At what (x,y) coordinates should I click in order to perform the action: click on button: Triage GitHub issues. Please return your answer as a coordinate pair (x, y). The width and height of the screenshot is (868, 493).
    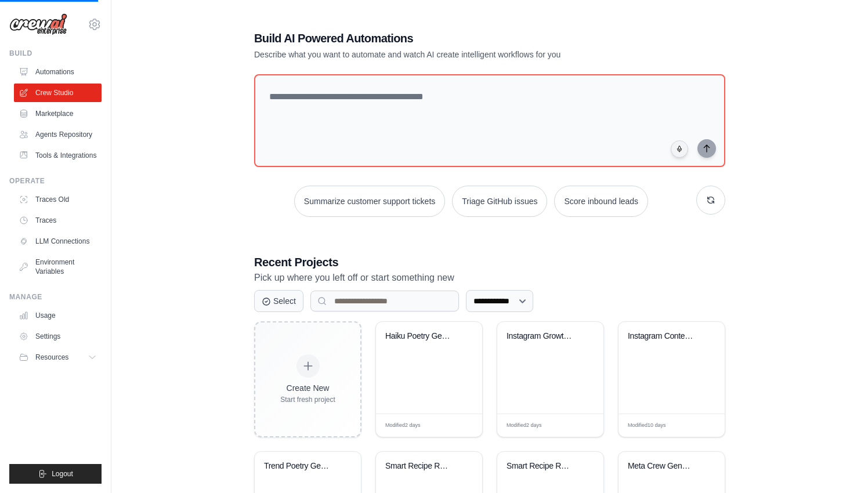
    Looking at the image, I should click on (499, 201).